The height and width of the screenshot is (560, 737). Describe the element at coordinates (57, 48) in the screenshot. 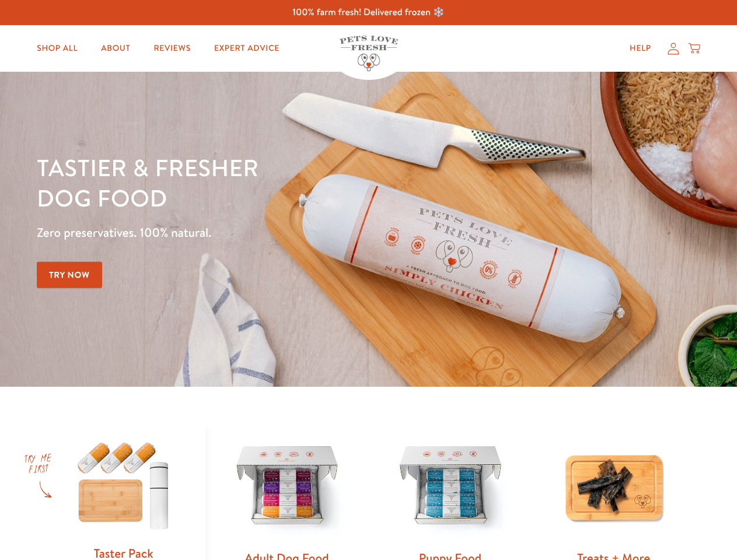

I see `a: Shop All` at that location.